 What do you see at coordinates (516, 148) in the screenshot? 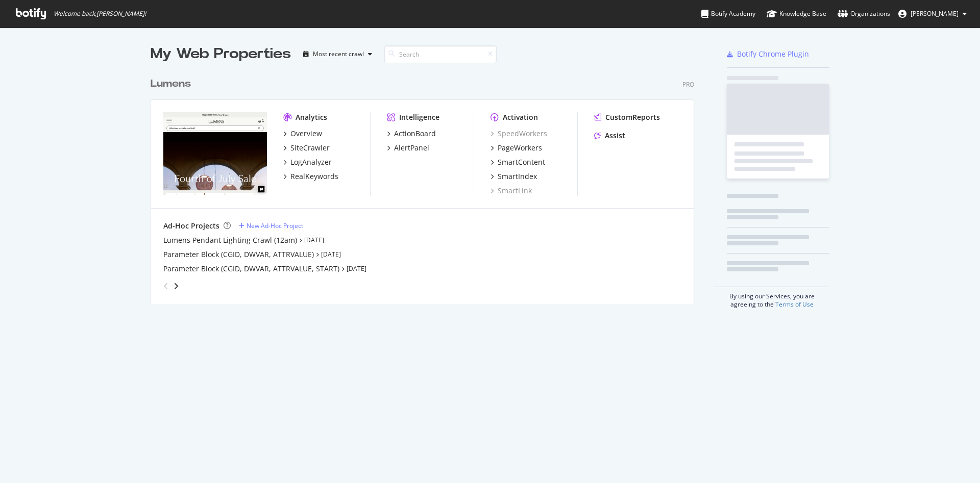
I see `a: PageWorkers` at bounding box center [516, 148].